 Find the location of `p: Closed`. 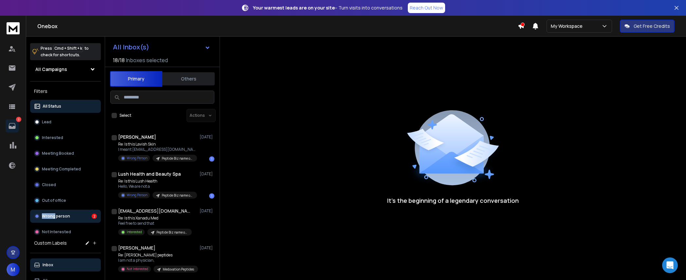

p: Closed is located at coordinates (49, 185).